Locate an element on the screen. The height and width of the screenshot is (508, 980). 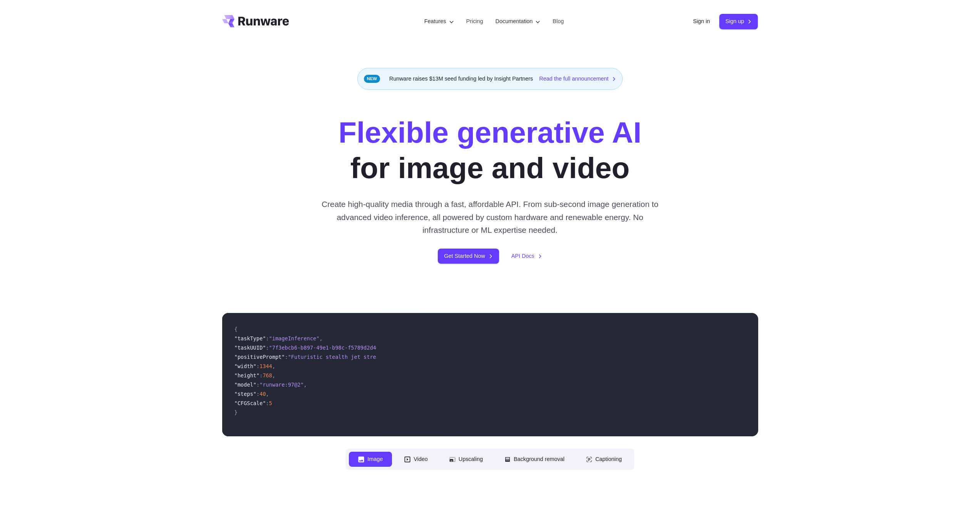
label: Features is located at coordinates (439, 22).